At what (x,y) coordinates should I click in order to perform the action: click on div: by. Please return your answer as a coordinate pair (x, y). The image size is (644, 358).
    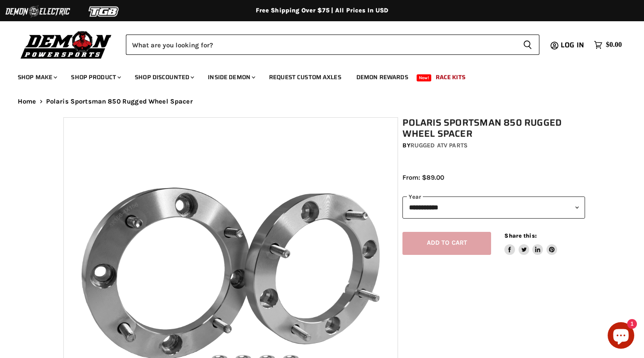
    Looking at the image, I should click on (494, 146).